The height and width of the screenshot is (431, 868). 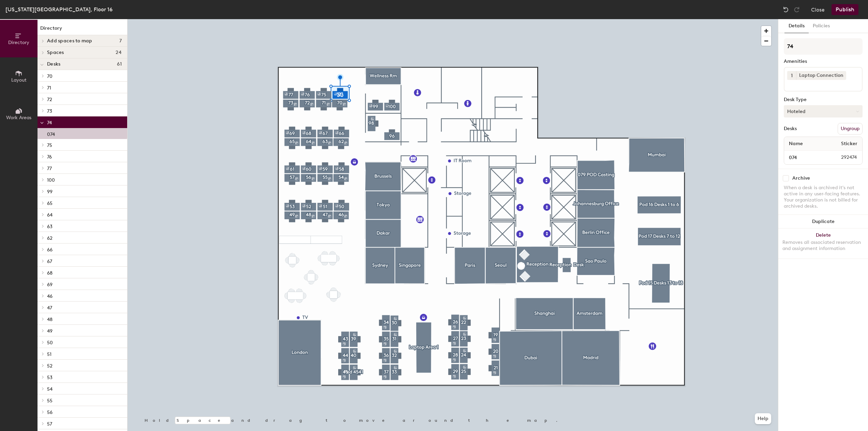 I want to click on span: Sticker, so click(x=849, y=144).